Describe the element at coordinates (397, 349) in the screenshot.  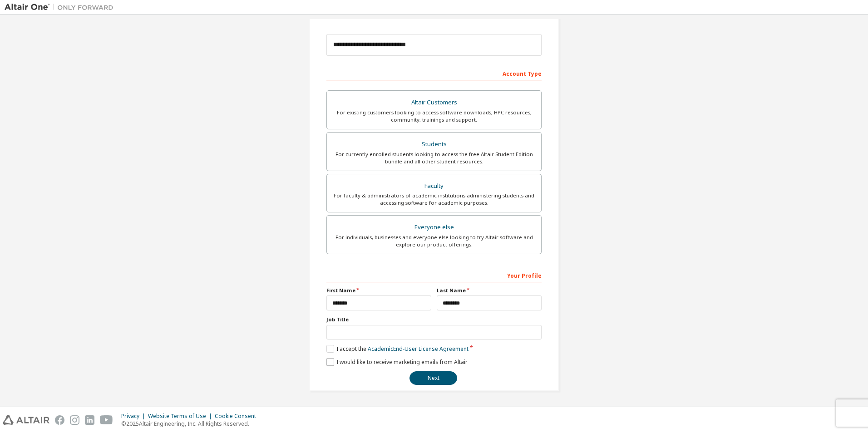
I see `label: I accept the` at that location.